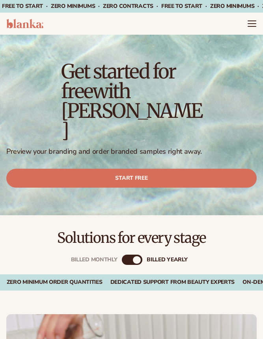 The image size is (263, 339). I want to click on a: Start free, so click(131, 179).